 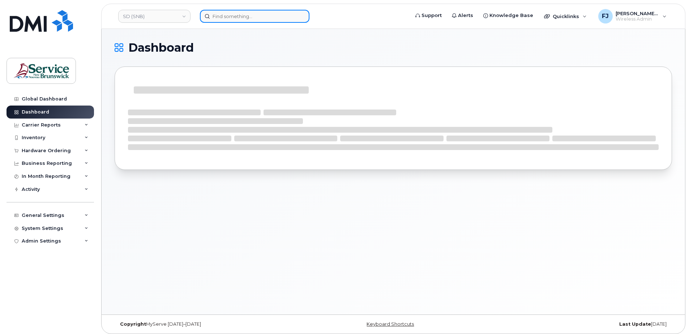 I want to click on a: Keyboard Shortcuts, so click(x=390, y=324).